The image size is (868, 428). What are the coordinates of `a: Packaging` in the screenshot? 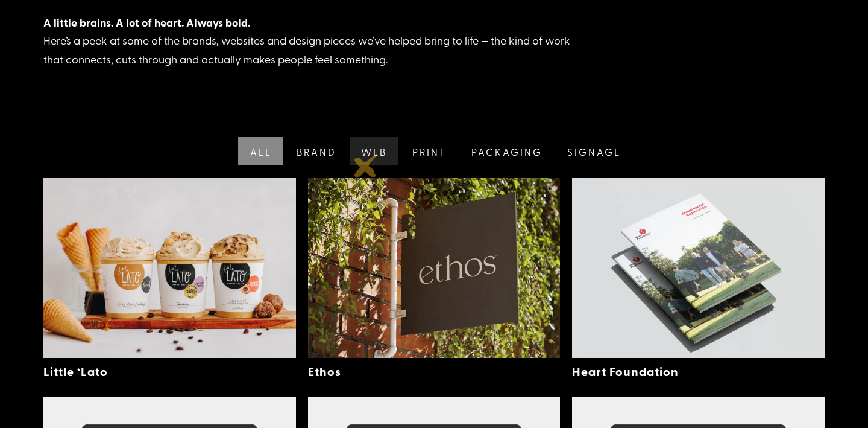 It's located at (506, 151).